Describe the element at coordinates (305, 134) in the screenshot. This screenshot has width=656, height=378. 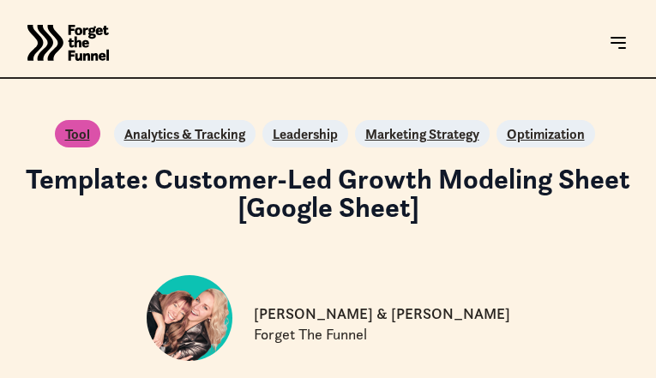
I see `p: Leadership` at that location.